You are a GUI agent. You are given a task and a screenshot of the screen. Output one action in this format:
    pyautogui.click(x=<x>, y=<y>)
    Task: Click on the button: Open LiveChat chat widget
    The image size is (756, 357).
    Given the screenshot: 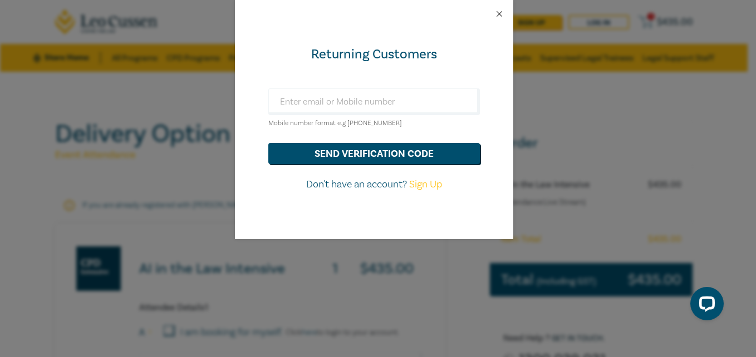 What is the action you would take?
    pyautogui.click(x=26, y=21)
    